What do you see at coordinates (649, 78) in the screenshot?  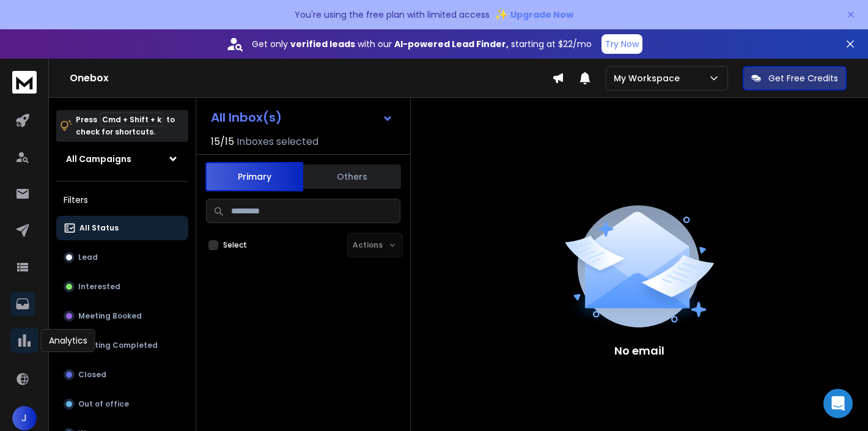 I see `p: My Workspace` at bounding box center [649, 78].